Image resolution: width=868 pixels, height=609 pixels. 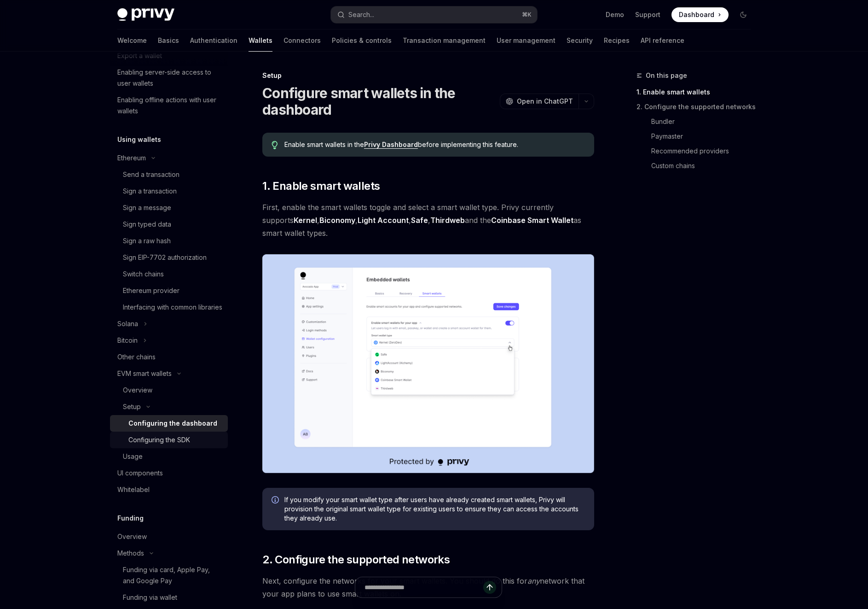 I want to click on a: Thirdweb, so click(x=447, y=220).